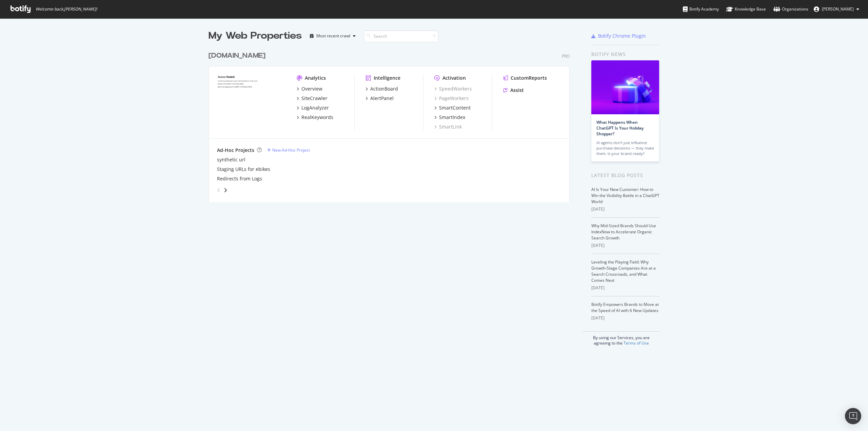 The height and width of the screenshot is (431, 868). What do you see at coordinates (231, 160) in the screenshot?
I see `div: synthetic url` at bounding box center [231, 160].